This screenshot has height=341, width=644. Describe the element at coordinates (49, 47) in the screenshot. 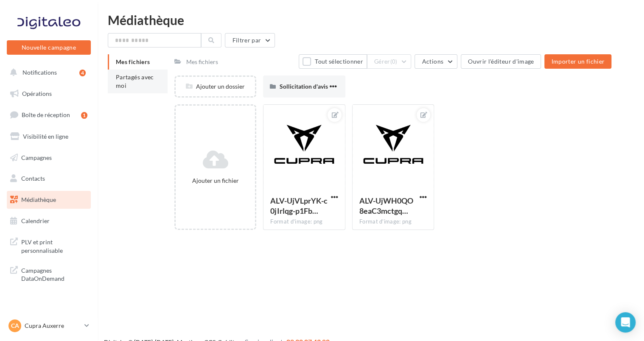

I see `button: Nouvelle campagne` at that location.